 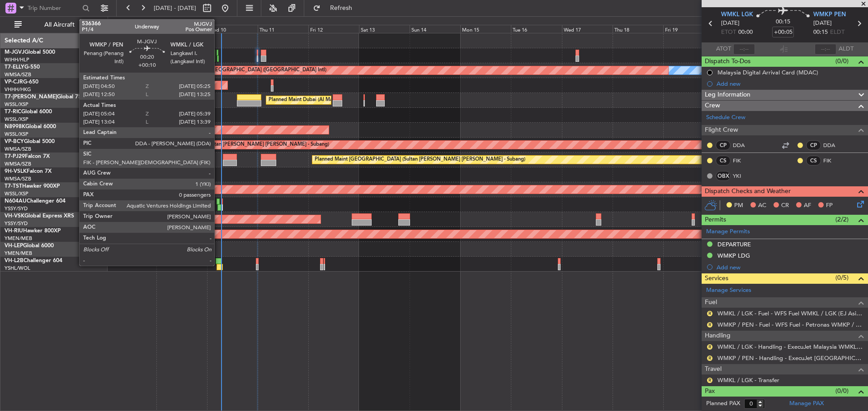 I want to click on span: WMKL LGK, so click(x=736, y=15).